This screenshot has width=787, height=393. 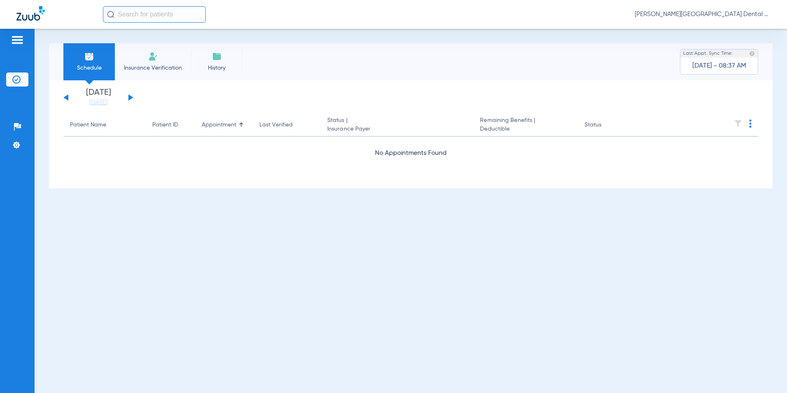 I want to click on input: Search for patients, so click(x=154, y=14).